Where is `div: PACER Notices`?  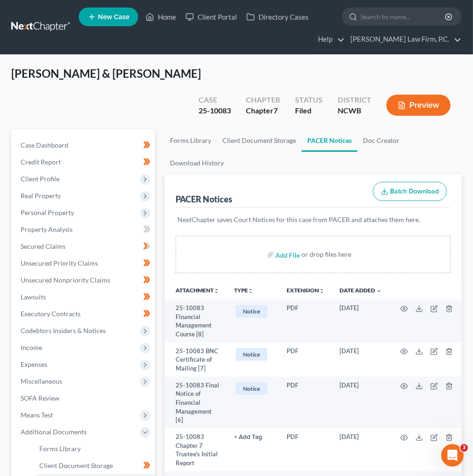
div: PACER Notices is located at coordinates (204, 199).